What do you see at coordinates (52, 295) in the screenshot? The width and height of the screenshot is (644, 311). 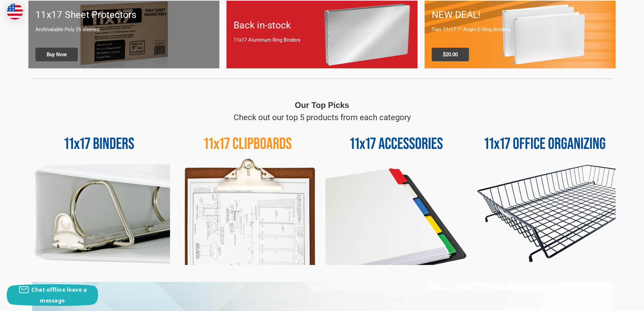 I see `button: Chat offline leave a message` at bounding box center [52, 295].